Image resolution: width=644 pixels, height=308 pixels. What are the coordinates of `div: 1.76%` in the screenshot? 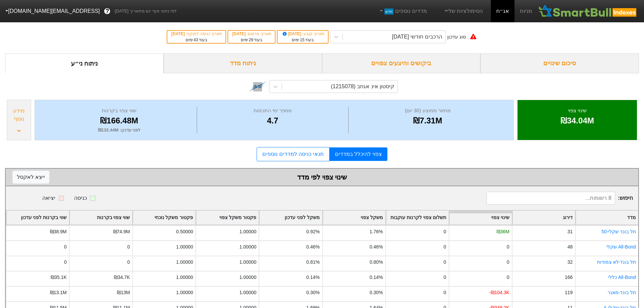 It's located at (376, 232).